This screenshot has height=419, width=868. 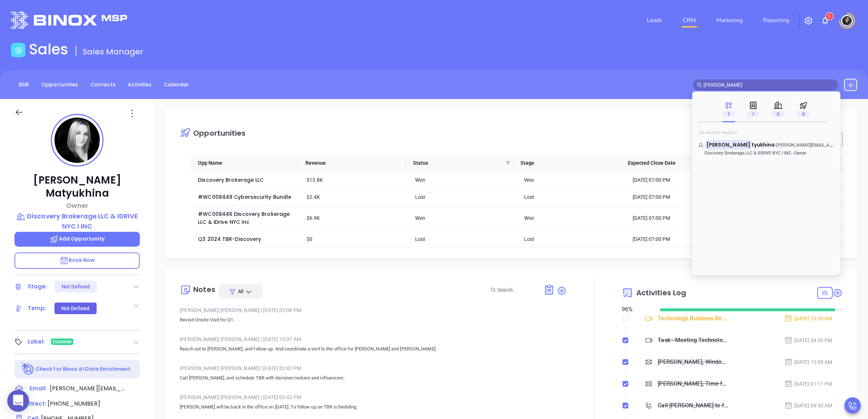 What do you see at coordinates (176, 85) in the screenshot?
I see `a: Calendar` at bounding box center [176, 85].